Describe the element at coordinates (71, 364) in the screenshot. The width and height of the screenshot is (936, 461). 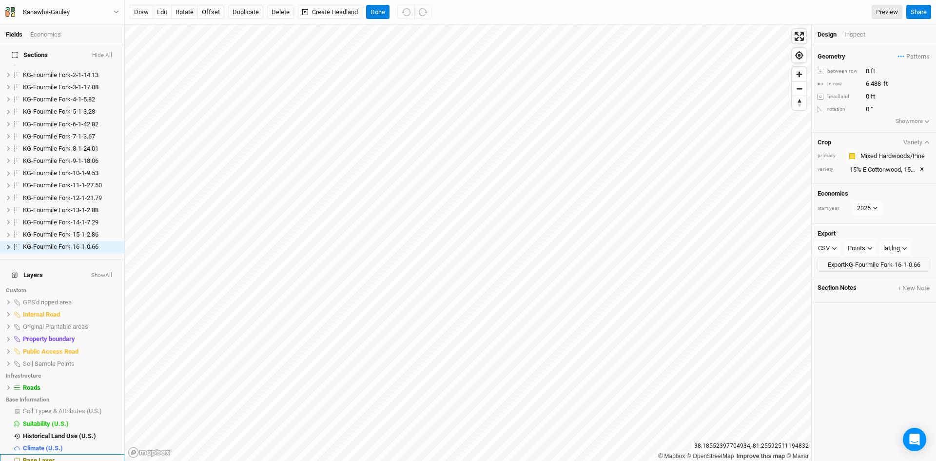
I see `div: Soil Sample Points` at that location.